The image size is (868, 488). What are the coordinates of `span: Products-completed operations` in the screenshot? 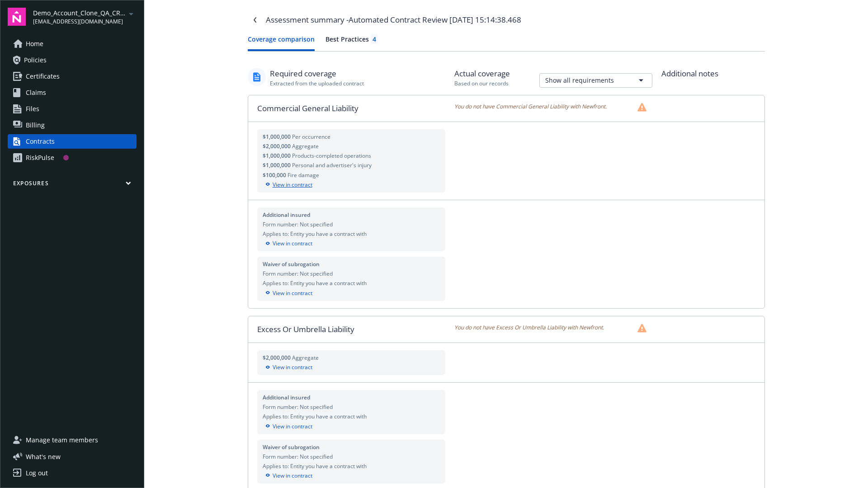 It's located at (332, 155).